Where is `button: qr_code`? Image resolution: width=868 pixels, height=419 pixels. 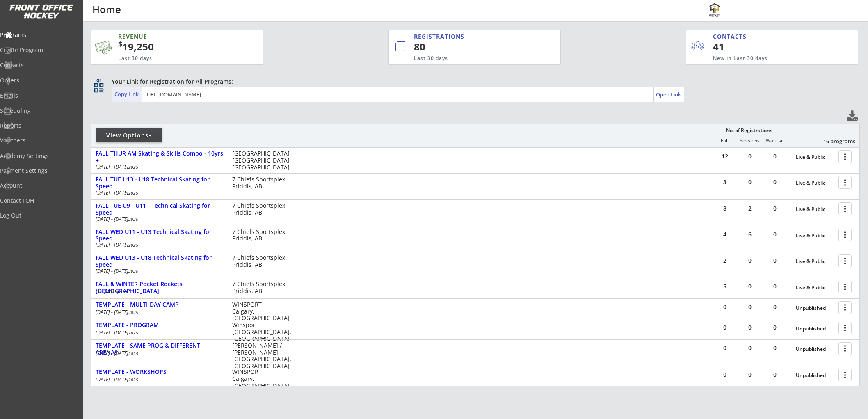
button: qr_code is located at coordinates (99, 88).